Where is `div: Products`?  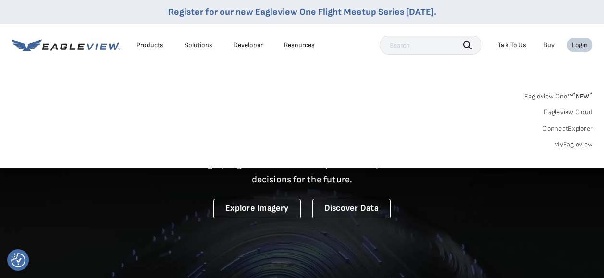
div: Products is located at coordinates (150, 45).